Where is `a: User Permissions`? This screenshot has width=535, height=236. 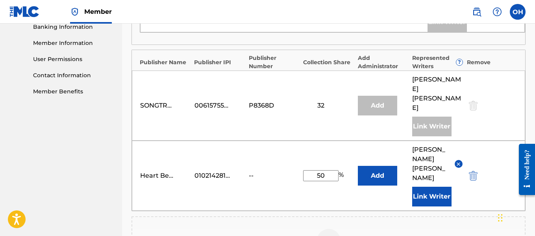
a: User Permissions is located at coordinates (73, 59).